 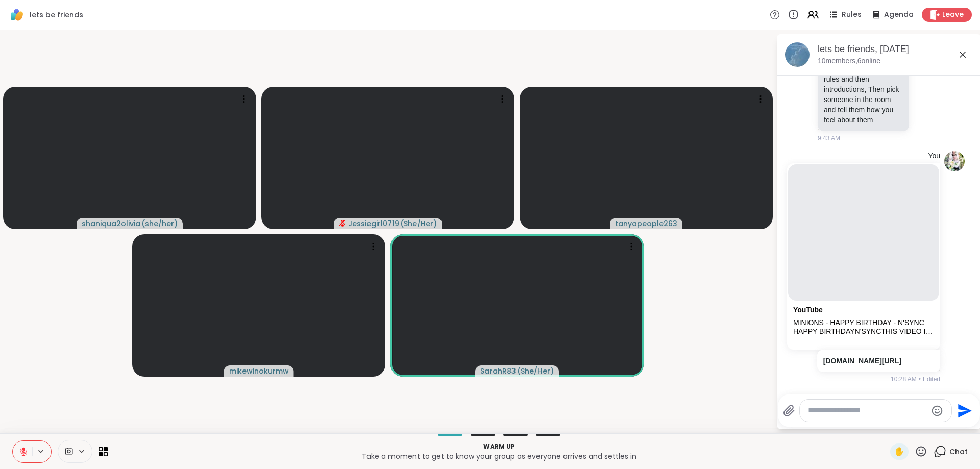 What do you see at coordinates (374, 223) in the screenshot?
I see `span: Jessiegirl0719` at bounding box center [374, 223].